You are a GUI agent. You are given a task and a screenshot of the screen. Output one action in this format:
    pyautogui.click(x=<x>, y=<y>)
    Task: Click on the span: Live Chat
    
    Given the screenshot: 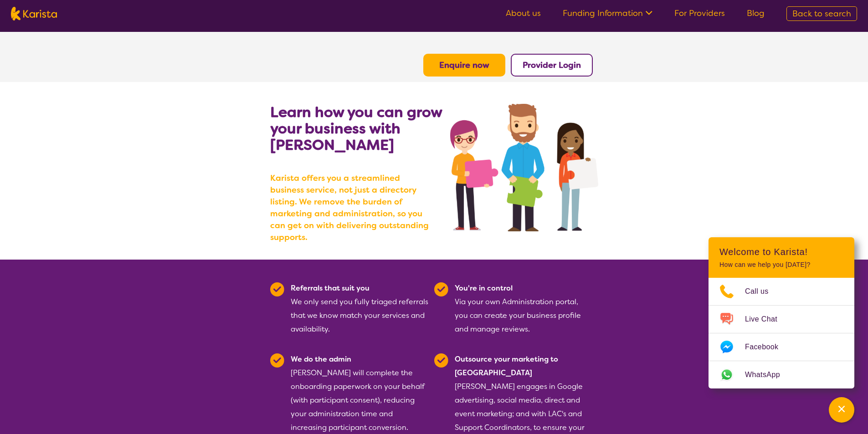 What is the action you would take?
    pyautogui.click(x=766, y=319)
    